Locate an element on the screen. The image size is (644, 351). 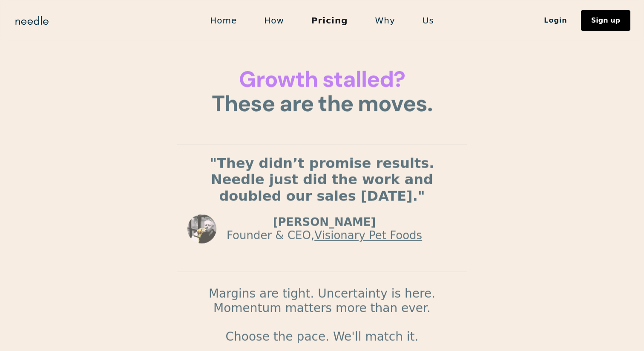
div: Sign up is located at coordinates (606, 20).